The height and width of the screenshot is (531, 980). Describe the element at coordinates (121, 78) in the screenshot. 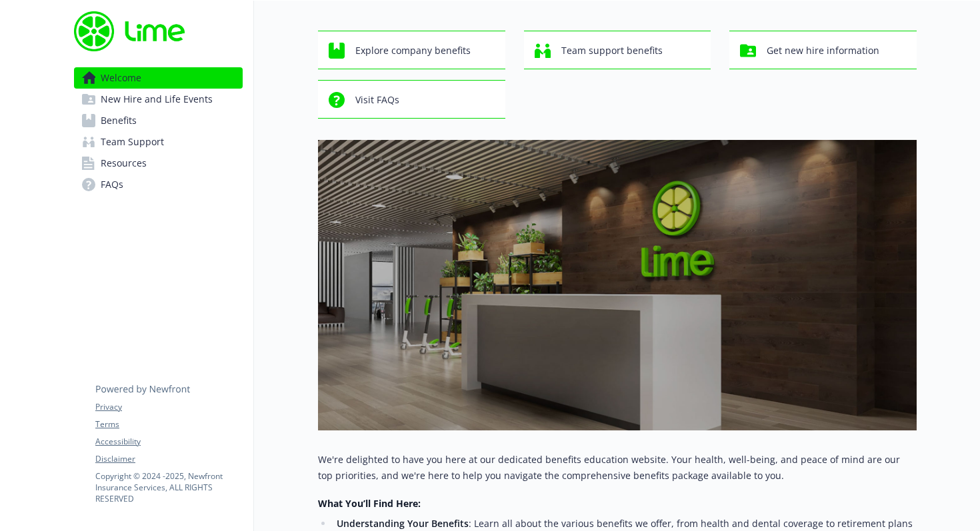

I see `span: Welcome` at that location.